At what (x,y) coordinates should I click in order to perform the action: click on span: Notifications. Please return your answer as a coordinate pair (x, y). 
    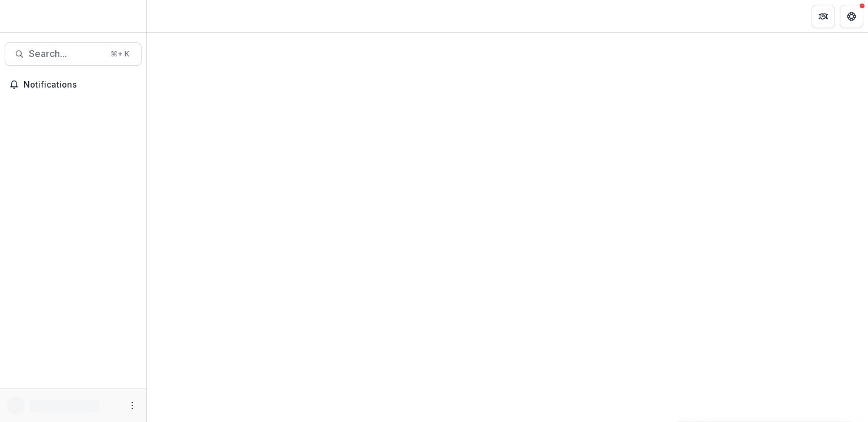
    Looking at the image, I should click on (80, 84).